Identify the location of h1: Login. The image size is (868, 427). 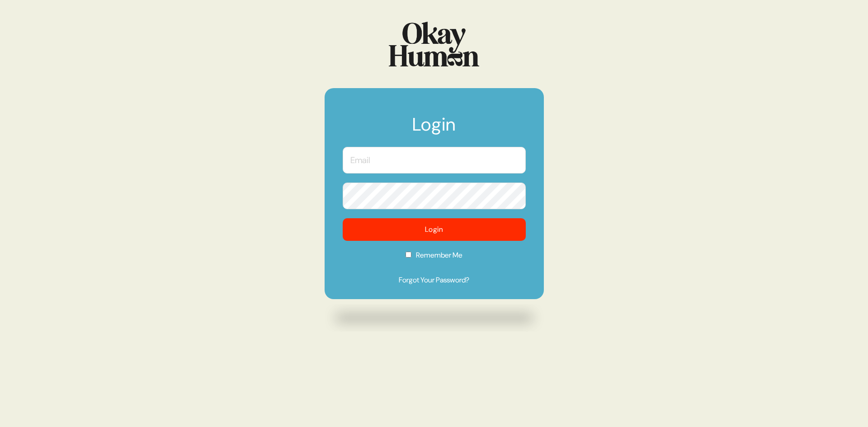
(434, 129).